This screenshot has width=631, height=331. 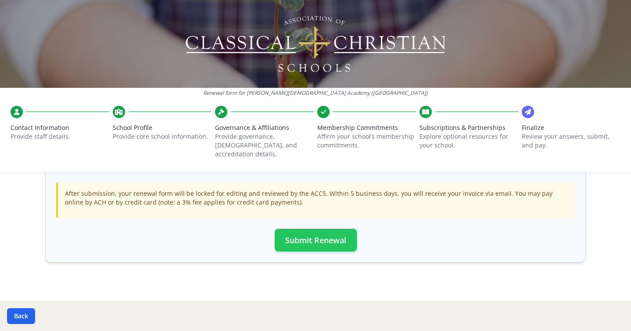 I want to click on p: Review your answers, submit, and pay., so click(x=571, y=141).